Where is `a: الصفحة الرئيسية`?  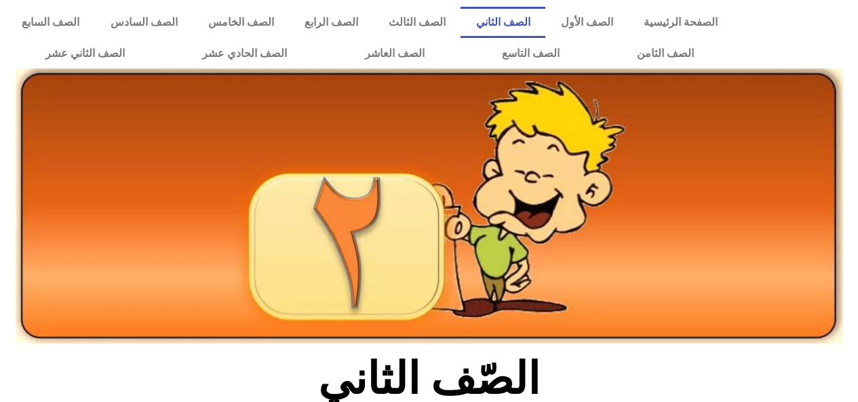
a: الصفحة الرئيسية is located at coordinates (681, 22).